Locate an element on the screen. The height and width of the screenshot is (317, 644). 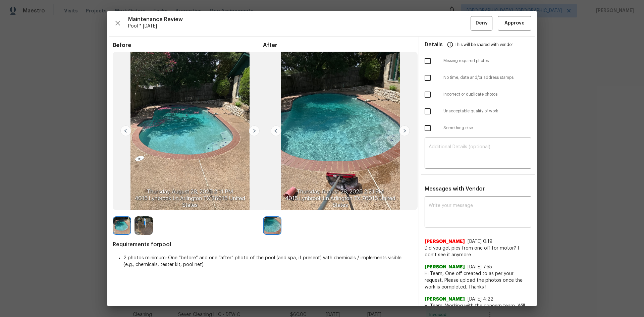
div: Missing required photos is located at coordinates (478, 61).